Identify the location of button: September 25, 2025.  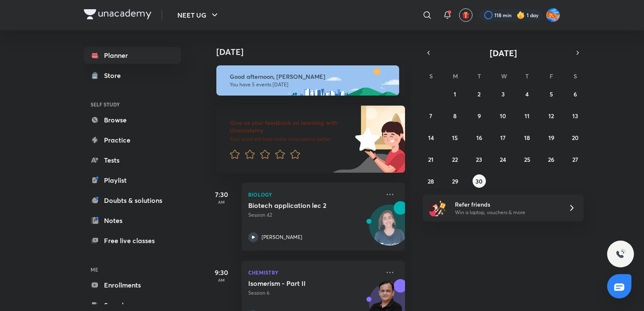
(527, 159).